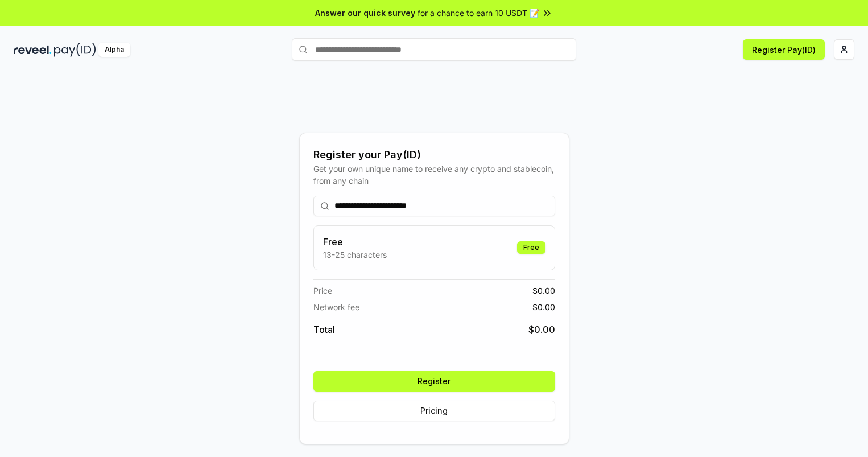  I want to click on div: Free, so click(531, 247).